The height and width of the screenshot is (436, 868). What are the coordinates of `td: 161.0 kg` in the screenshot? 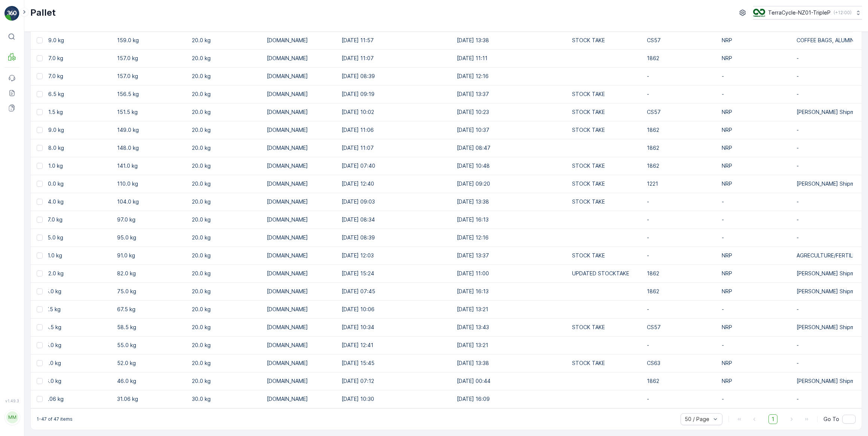 It's located at (76, 166).